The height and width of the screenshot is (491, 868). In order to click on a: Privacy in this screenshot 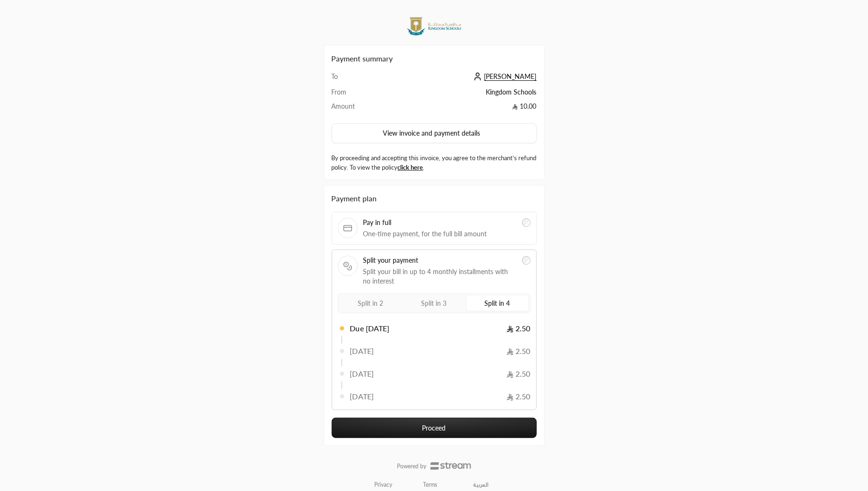, I will do `click(383, 485)`.